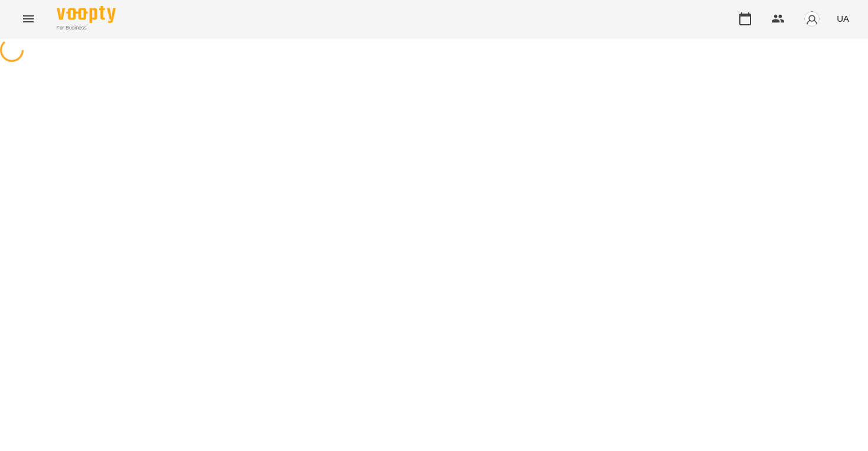 Image resolution: width=868 pixels, height=451 pixels. What do you see at coordinates (812, 19) in the screenshot?
I see `img: avatar_s.png` at bounding box center [812, 19].